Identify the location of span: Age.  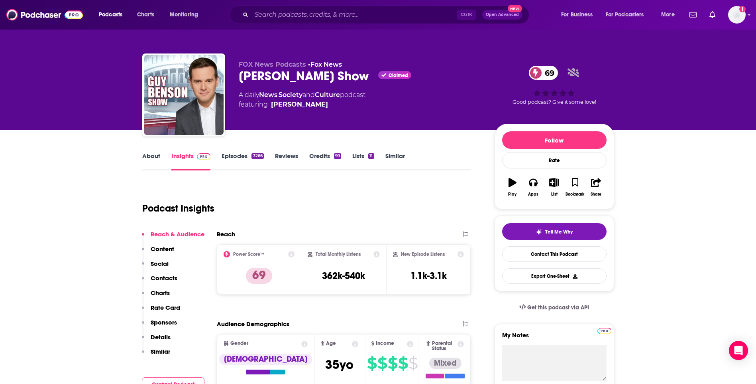
(331, 343).